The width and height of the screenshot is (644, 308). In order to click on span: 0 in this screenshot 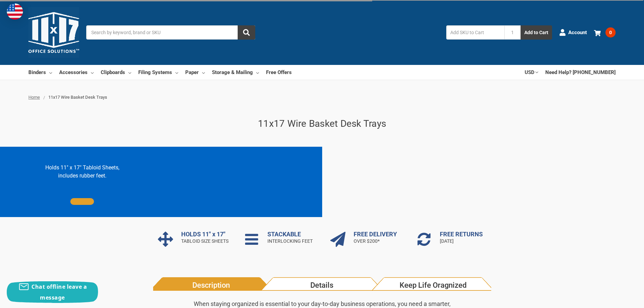, I will do `click(611, 32)`.